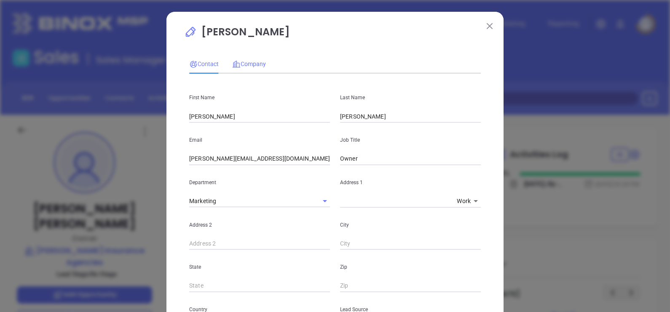  What do you see at coordinates (410, 267) in the screenshot?
I see `p: Zip` at bounding box center [410, 267].